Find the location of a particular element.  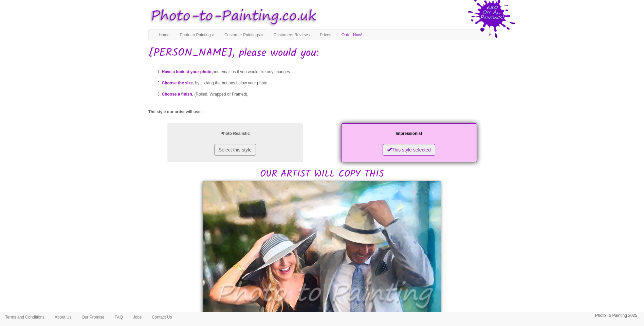

li: and email us if you would like any changes. is located at coordinates (329, 72).